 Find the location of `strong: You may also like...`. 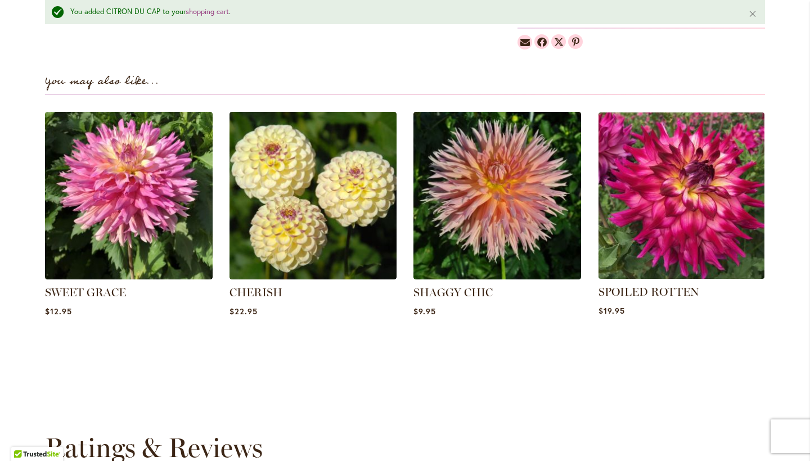

strong: You may also like... is located at coordinates (102, 81).